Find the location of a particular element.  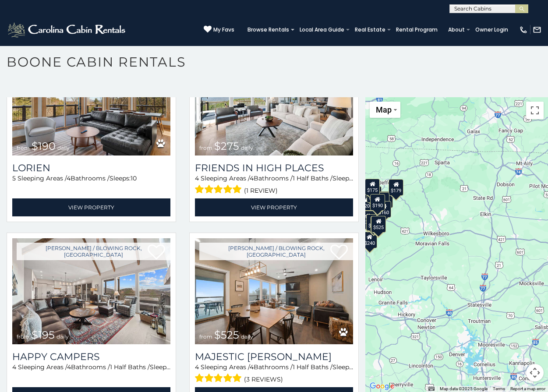

a: Terms is located at coordinates (499, 388).